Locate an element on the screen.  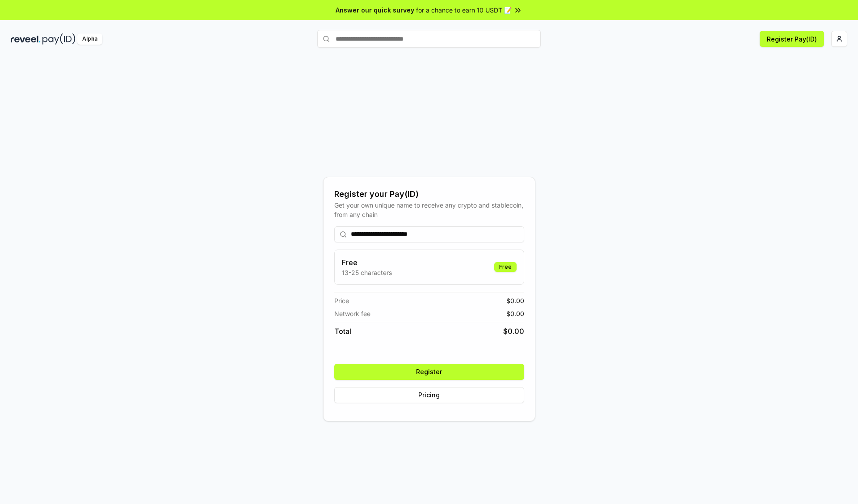
div: Get your own unique name to receive any crypto and stablecoin, from any chain is located at coordinates (429, 210).